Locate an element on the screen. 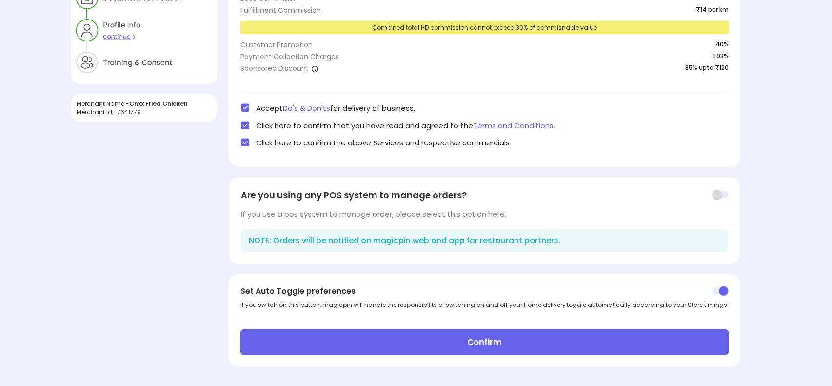  span: Click here to confirm that you have read and agreed to the is located at coordinates (405, 125).